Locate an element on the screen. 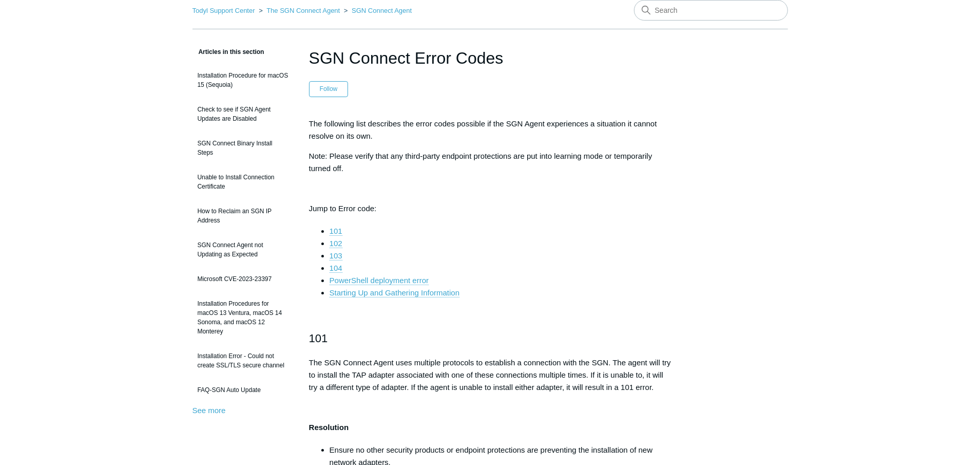  a: Todyl Support Center is located at coordinates (224, 10).